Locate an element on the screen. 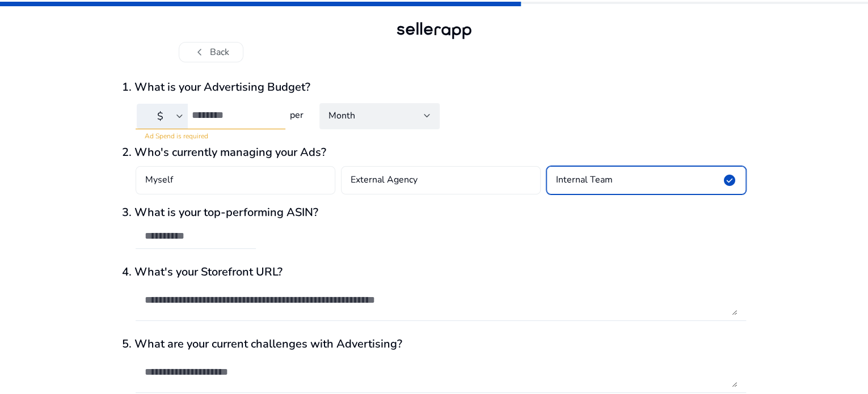 This screenshot has height=394, width=868. span: check_circle is located at coordinates (730, 180).